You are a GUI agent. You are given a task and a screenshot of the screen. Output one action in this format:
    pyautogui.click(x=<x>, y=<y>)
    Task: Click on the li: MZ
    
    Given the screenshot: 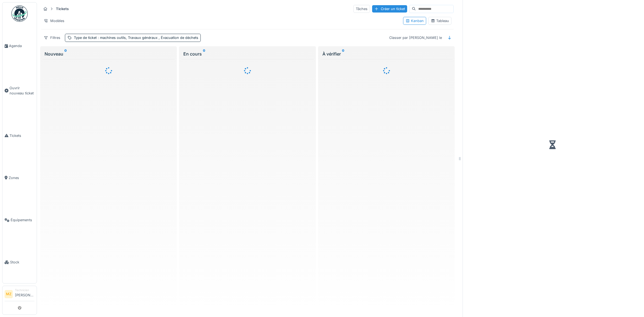 What is the action you would take?
    pyautogui.click(x=9, y=294)
    